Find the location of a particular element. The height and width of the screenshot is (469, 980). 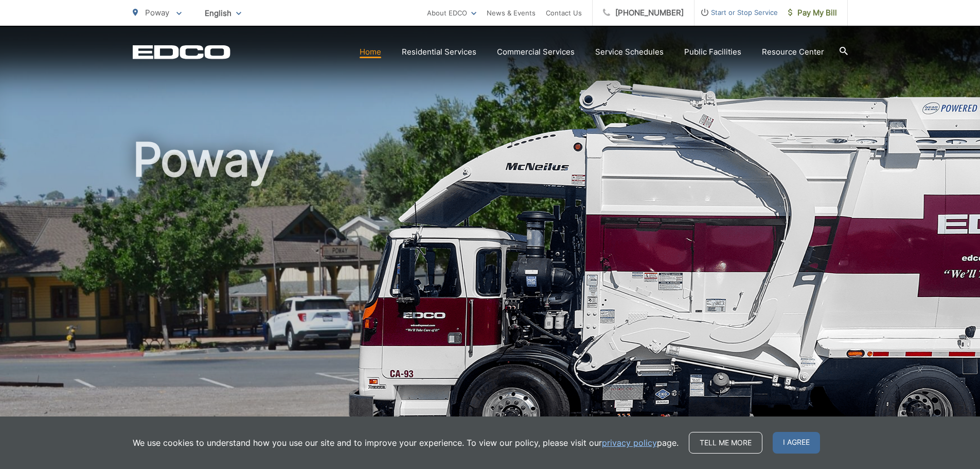

a: Tell me more is located at coordinates (725, 443).